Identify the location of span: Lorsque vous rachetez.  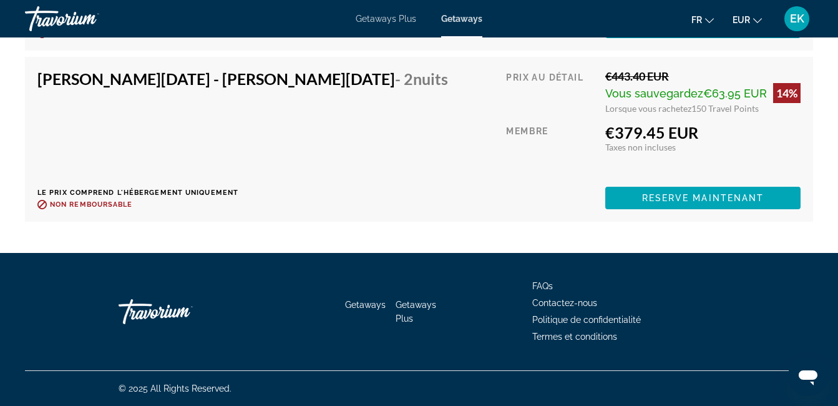
(648, 108).